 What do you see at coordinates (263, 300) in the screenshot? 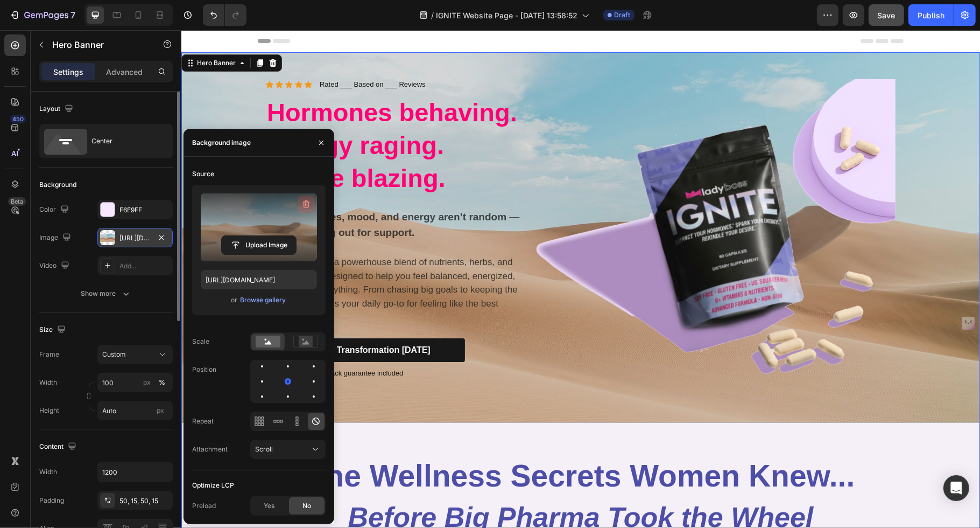
I see `button: Browse gallery` at bounding box center [263, 300].